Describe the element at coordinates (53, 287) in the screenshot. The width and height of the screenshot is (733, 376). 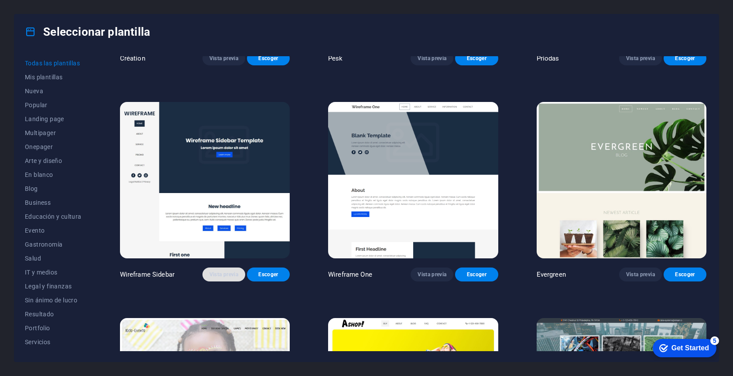
I see `span: Legal y finanzas` at that location.